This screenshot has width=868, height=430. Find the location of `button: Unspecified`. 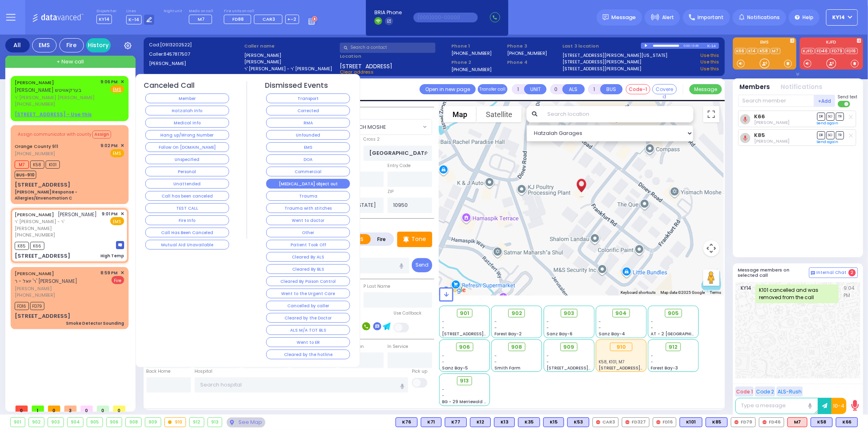

button: Unspecified is located at coordinates (187, 159).